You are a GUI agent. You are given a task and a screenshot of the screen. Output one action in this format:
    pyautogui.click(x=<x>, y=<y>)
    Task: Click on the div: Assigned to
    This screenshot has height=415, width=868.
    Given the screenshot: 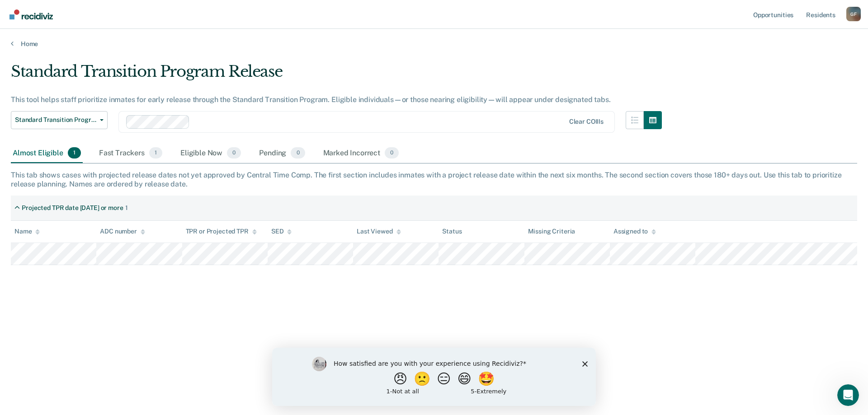 What is the action you would take?
    pyautogui.click(x=635, y=232)
    